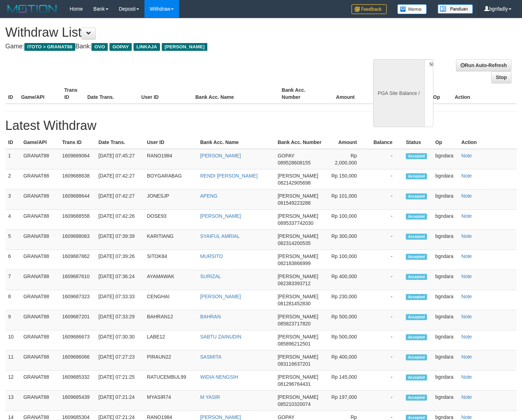  I want to click on td: Rp 145,000, so click(347, 381).